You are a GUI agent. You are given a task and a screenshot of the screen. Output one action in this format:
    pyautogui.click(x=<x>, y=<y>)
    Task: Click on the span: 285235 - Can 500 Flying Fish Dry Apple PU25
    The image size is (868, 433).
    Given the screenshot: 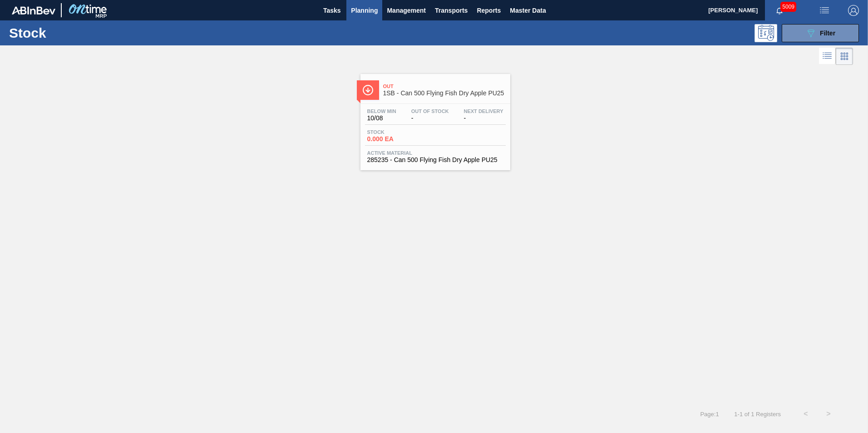 What is the action you would take?
    pyautogui.click(x=435, y=160)
    